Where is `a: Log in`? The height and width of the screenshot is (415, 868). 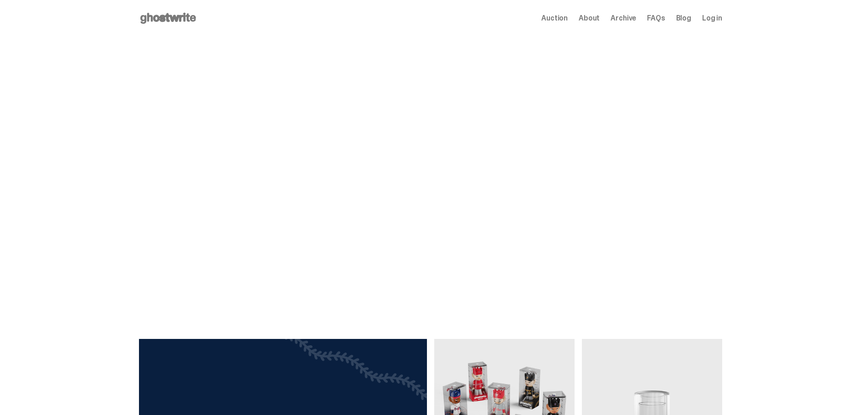 a: Log in is located at coordinates (712, 18).